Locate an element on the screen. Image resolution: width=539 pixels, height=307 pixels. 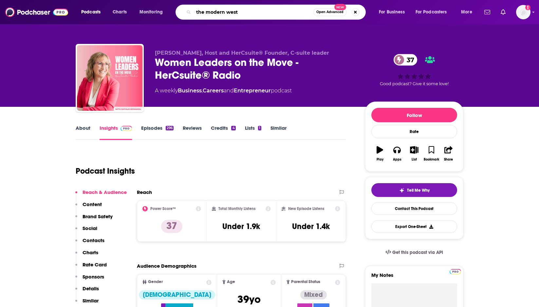
p: Charts is located at coordinates (90, 252).